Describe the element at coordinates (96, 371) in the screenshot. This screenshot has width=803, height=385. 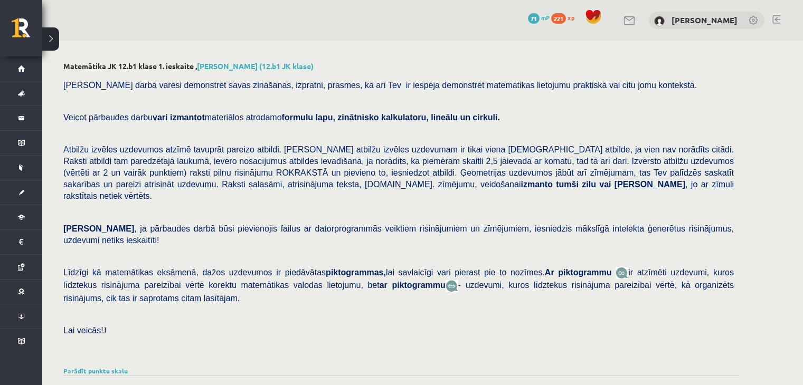
I see `a: Parādīt punktu skalu` at that location.